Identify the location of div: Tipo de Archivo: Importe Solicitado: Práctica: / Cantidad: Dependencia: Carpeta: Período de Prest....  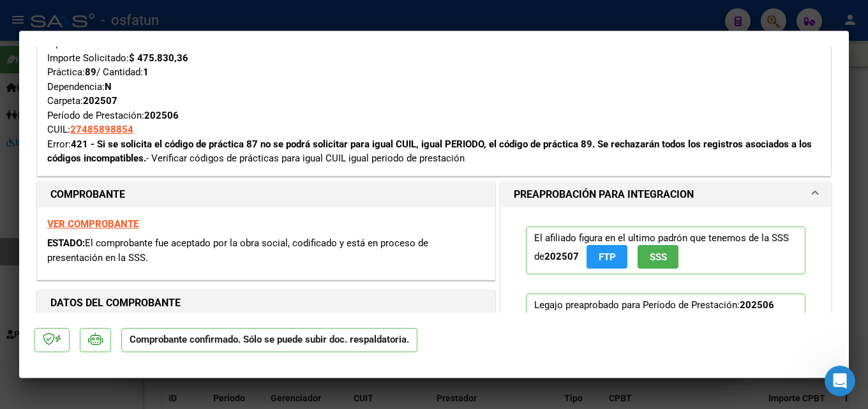
(434, 86).